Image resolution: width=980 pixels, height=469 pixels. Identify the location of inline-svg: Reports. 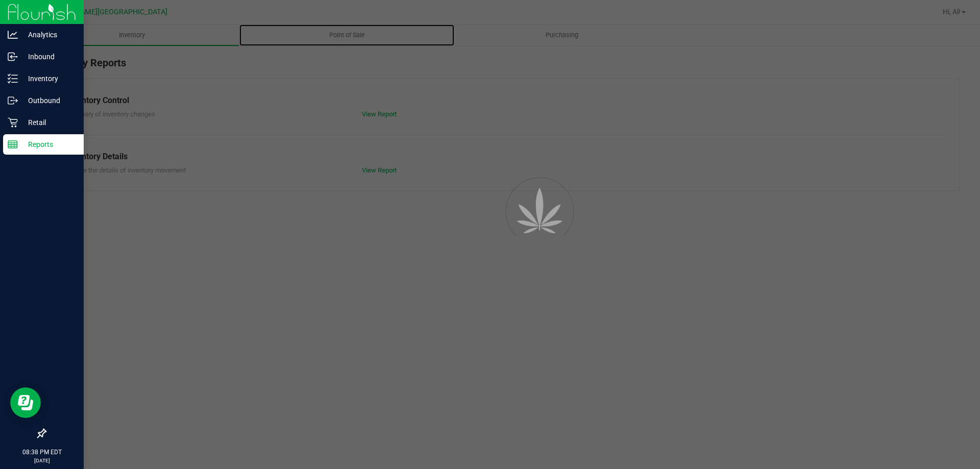
(13, 144).